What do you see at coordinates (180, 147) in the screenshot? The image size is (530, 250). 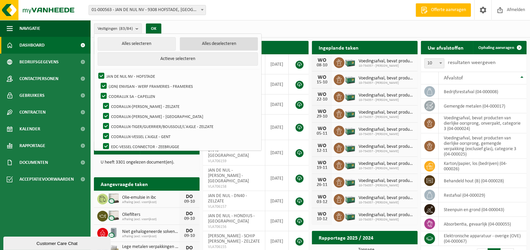 I see `label: EDC-VESSEL CONNECTOR - ZEEBRUGGE` at bounding box center [180, 147].